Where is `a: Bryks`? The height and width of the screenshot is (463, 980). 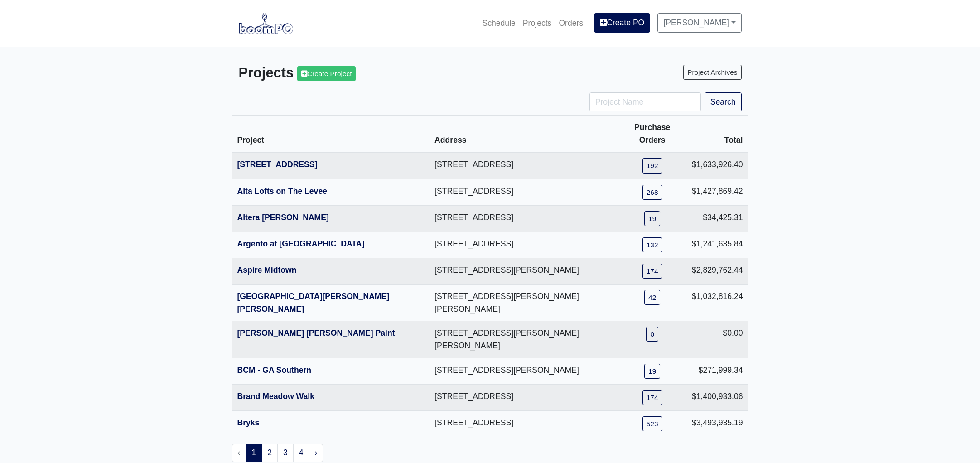
a: Bryks is located at coordinates (249, 422).